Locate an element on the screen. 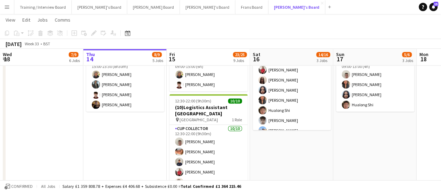 The width and height of the screenshot is (441, 192). span: View is located at coordinates (10, 20).